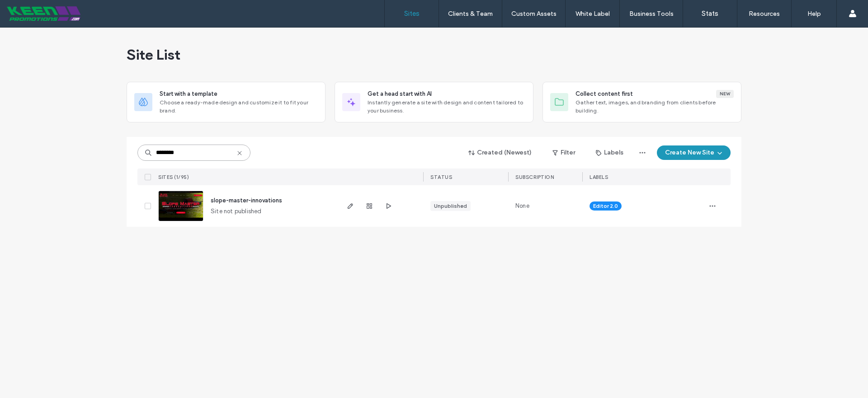 The width and height of the screenshot is (868, 398). I want to click on label: Stats, so click(710, 13).